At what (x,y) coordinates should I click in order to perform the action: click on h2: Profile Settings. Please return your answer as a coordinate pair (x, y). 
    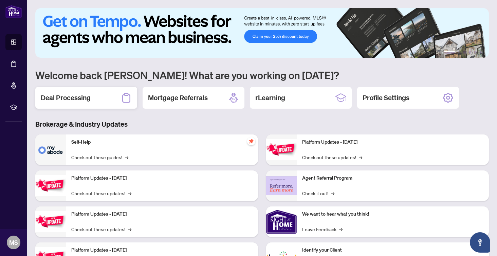
    Looking at the image, I should click on (386, 98).